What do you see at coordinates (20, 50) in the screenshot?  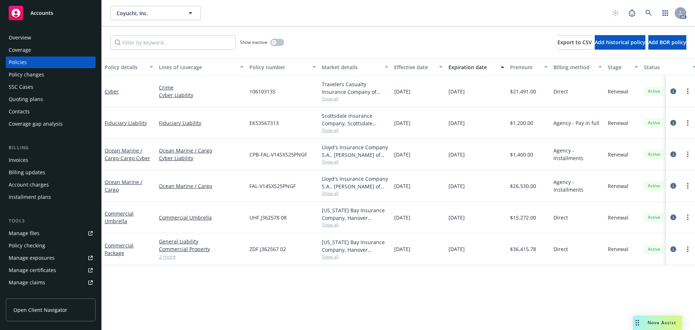 I see `div: Coverage` at bounding box center [20, 50].